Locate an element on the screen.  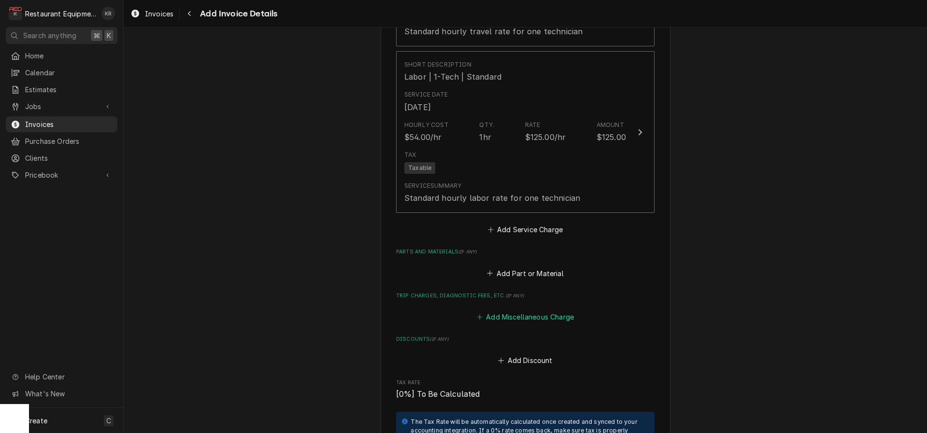
div: Restaurant Equipment Diagnostics's Avatar is located at coordinates (15, 14).